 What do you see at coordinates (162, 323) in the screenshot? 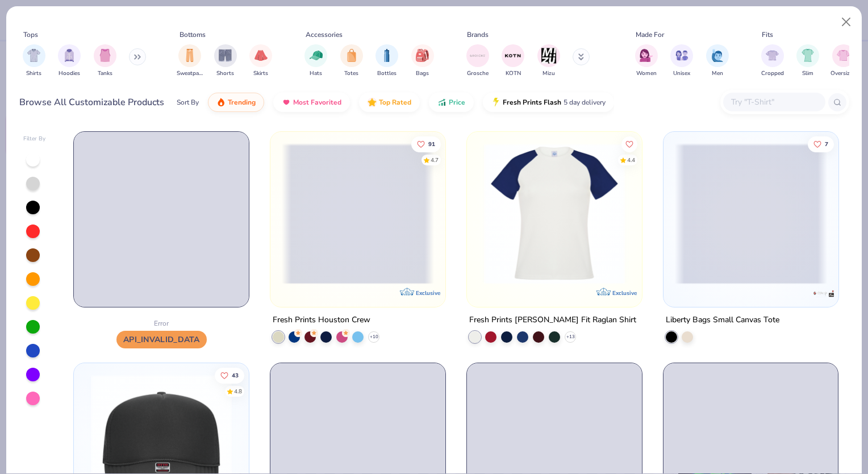
I see `div: Error` at bounding box center [162, 323].